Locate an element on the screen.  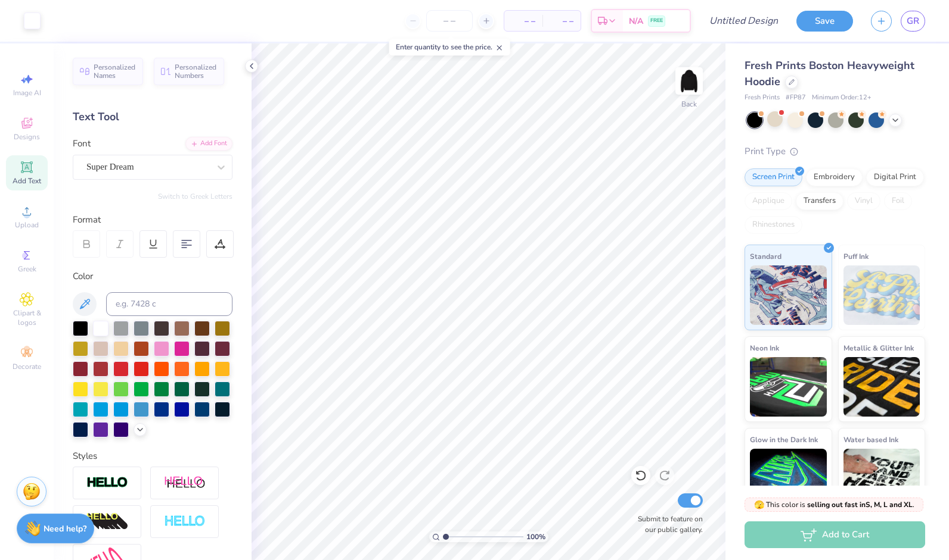
img: Negative Space is located at coordinates (185, 522).